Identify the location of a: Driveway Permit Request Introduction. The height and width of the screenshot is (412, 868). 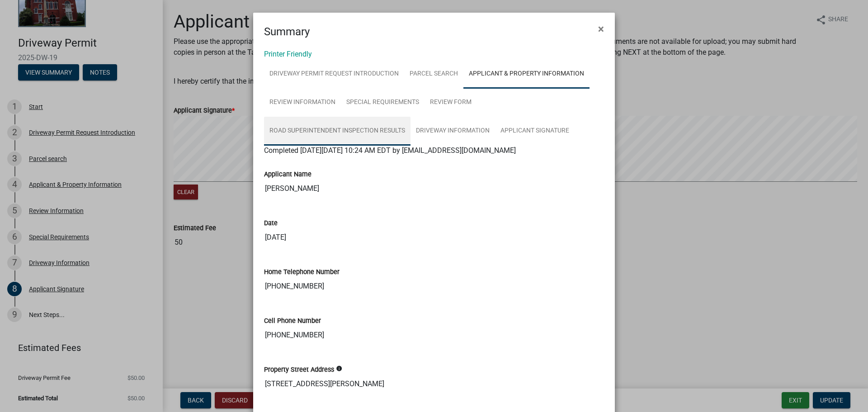
(334, 74).